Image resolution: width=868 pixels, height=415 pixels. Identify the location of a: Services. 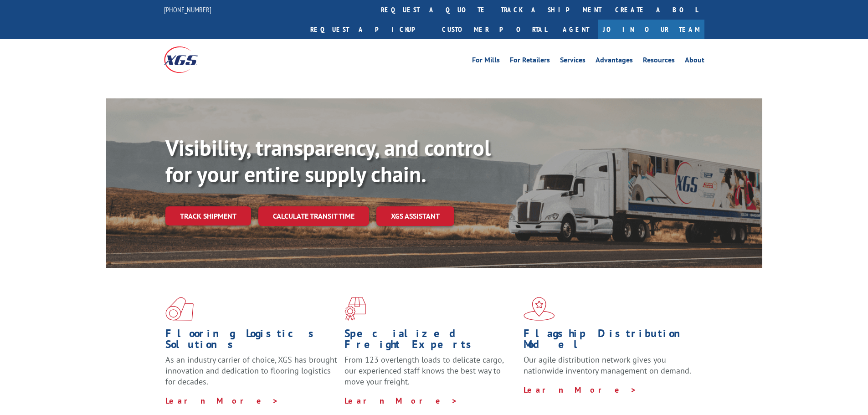
(573, 62).